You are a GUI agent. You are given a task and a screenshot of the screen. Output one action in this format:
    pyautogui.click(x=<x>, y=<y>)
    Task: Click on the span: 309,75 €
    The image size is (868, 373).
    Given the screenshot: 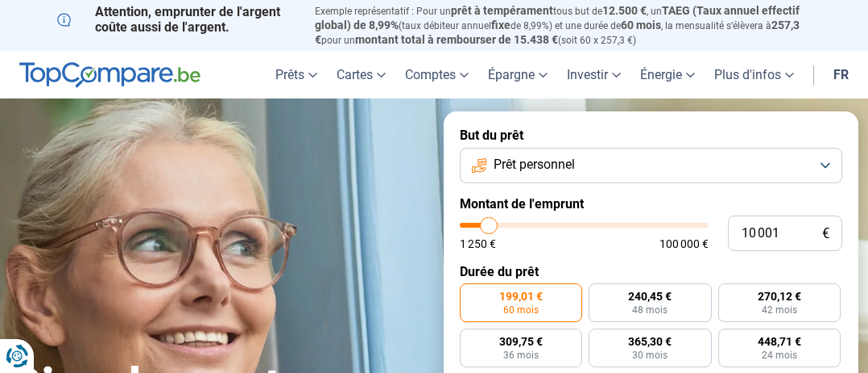 What is the action you would take?
    pyautogui.click(x=522, y=341)
    